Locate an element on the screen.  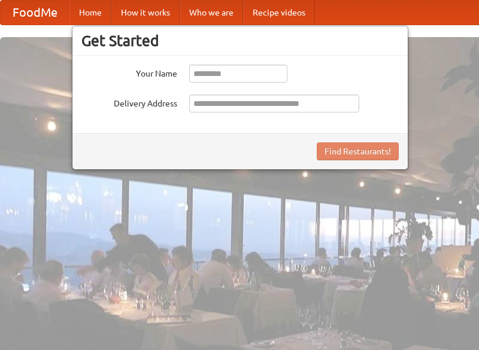
label: Your Name is located at coordinates (129, 72).